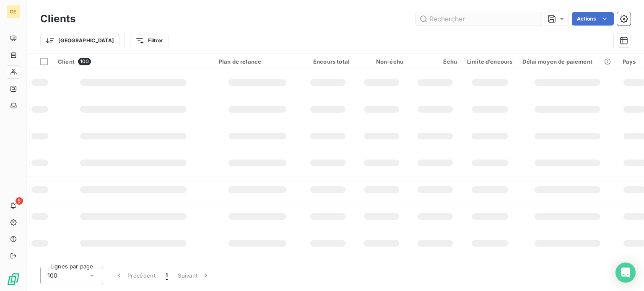 This screenshot has width=644, height=291. Describe the element at coordinates (167, 275) in the screenshot. I see `span: 1` at that location.